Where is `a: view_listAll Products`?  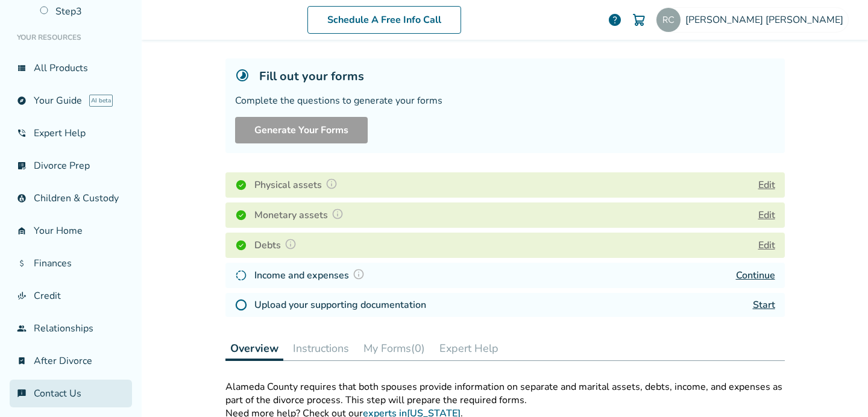 a: view_listAll Products is located at coordinates (71, 68).